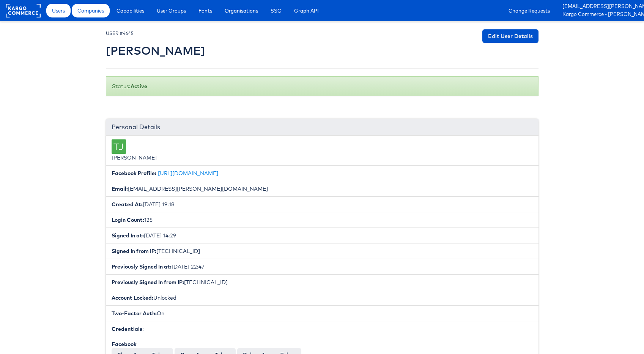 This screenshot has height=354, width=644. What do you see at coordinates (91, 11) in the screenshot?
I see `a: Companies` at bounding box center [91, 11].